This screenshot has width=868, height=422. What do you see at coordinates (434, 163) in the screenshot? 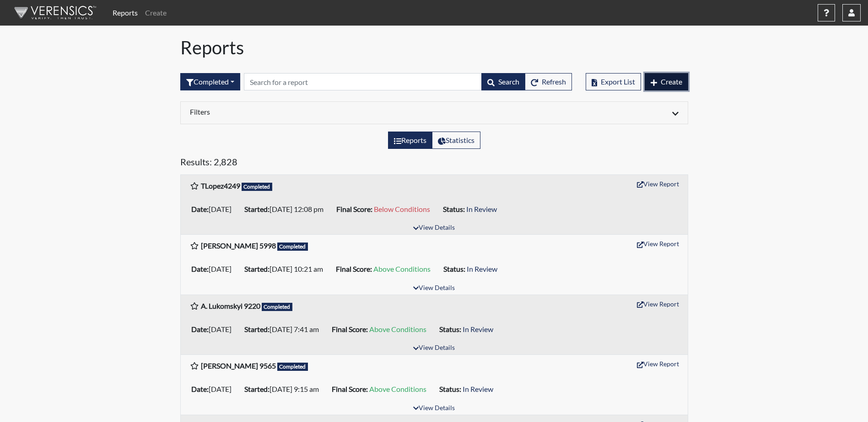
I see `h5: Results: 2,828` at bounding box center [434, 163].